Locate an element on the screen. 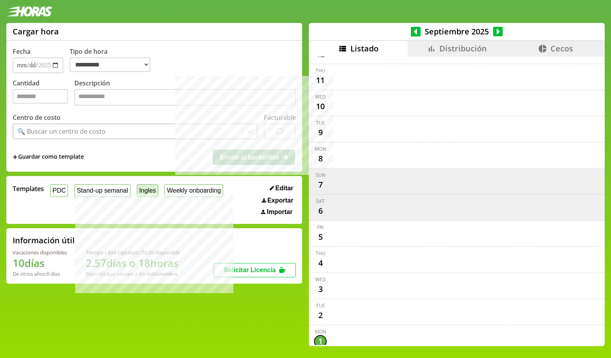  div: Vacaciones disponibles is located at coordinates (40, 253).